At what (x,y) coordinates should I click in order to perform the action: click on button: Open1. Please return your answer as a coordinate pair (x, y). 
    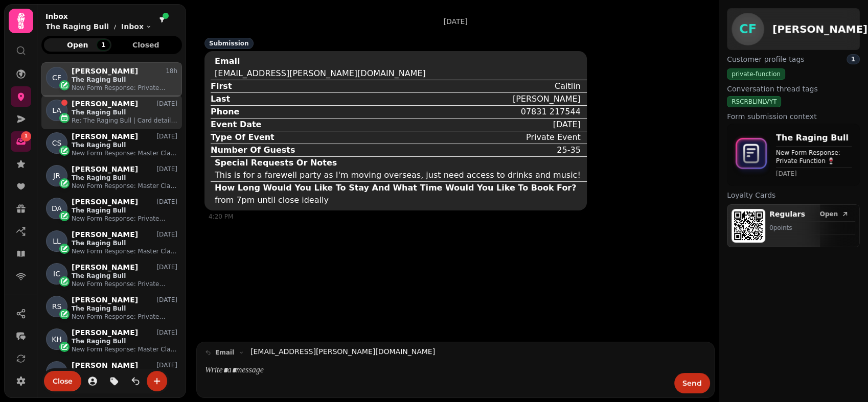
    Looking at the image, I should click on (78, 45).